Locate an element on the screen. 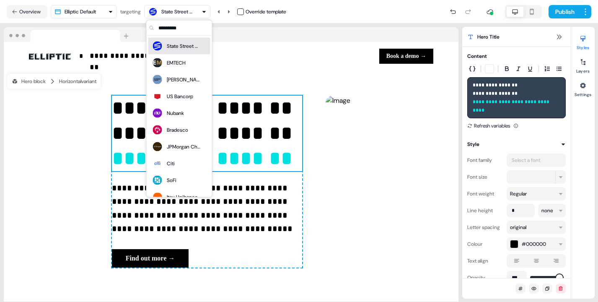 The height and width of the screenshot is (302, 598). div: Letter spacing is located at coordinates (486, 227).